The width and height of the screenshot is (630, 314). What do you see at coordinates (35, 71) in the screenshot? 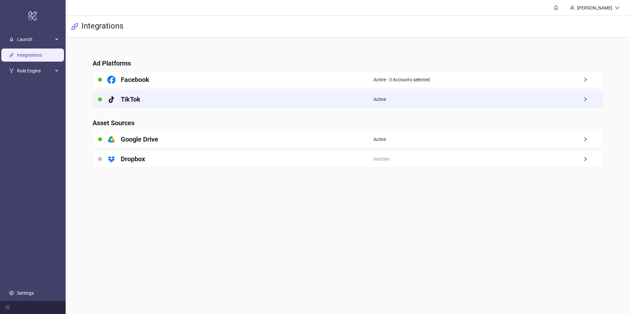
I see `span: Rule Engine` at bounding box center [35, 71].